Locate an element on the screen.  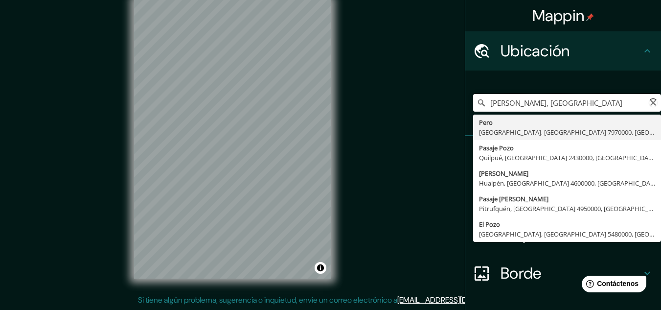
input: Elige tu ciudad o zona is located at coordinates (567, 103).